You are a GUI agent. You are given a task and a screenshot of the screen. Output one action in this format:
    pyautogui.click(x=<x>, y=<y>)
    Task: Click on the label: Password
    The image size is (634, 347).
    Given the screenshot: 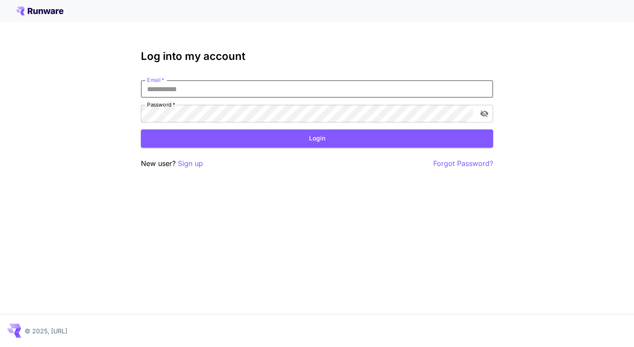 What is the action you would take?
    pyautogui.click(x=161, y=104)
    